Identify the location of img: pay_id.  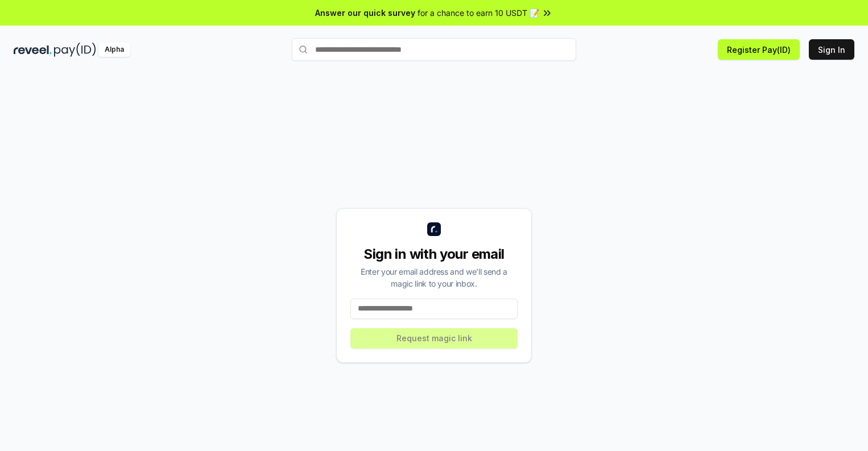
(75, 50).